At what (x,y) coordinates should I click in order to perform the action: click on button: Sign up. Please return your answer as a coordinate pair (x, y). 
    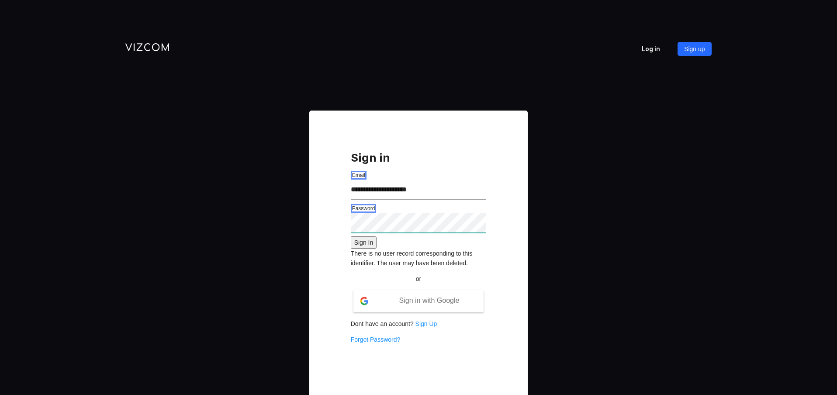
    Looking at the image, I should click on (694, 49).